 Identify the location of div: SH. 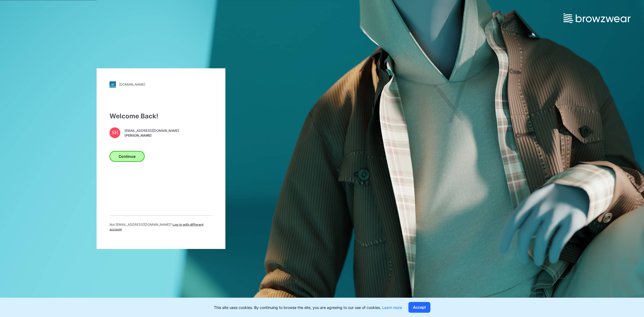
(115, 133).